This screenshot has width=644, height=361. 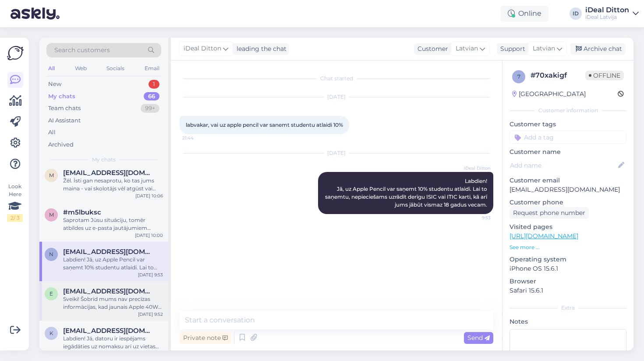 What do you see at coordinates (150, 109) in the screenshot?
I see `div: 99+` at bounding box center [150, 109].